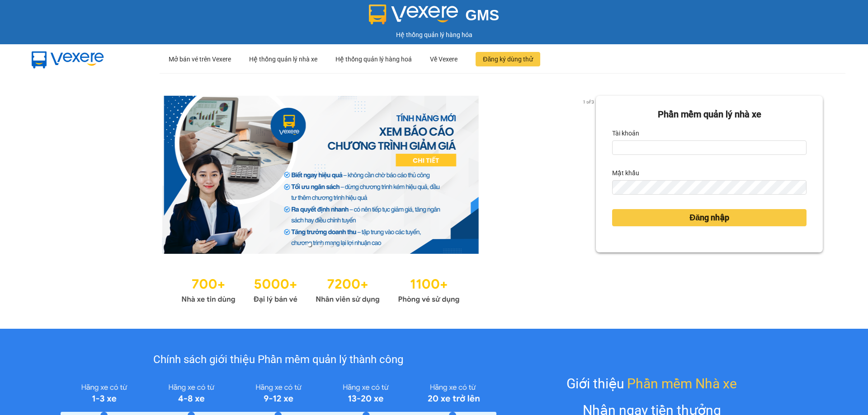 The width and height of the screenshot is (868, 415). Describe the element at coordinates (710, 187) in the screenshot. I see `input: Mật khẩu` at that location.